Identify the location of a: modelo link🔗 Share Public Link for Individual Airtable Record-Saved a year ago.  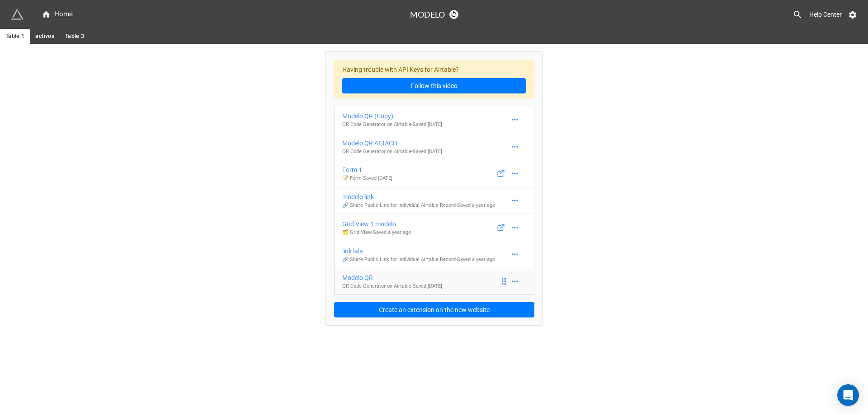
(434, 201).